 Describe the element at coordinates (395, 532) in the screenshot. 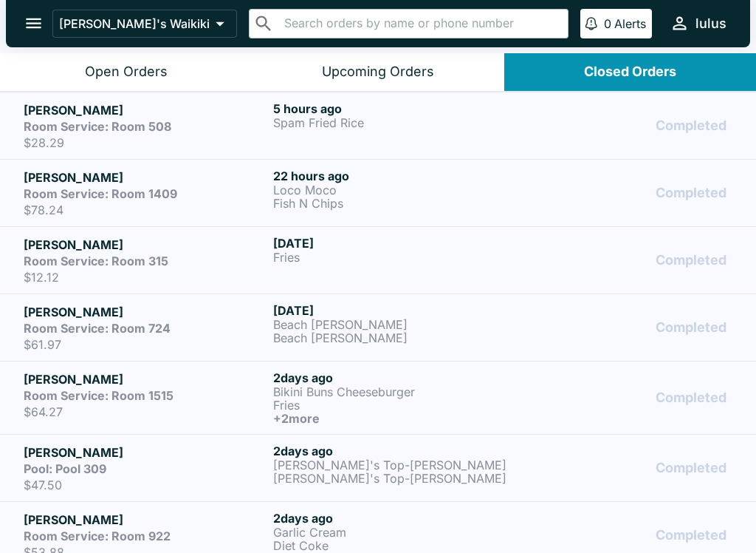

I see `p: Garlic Cream` at that location.